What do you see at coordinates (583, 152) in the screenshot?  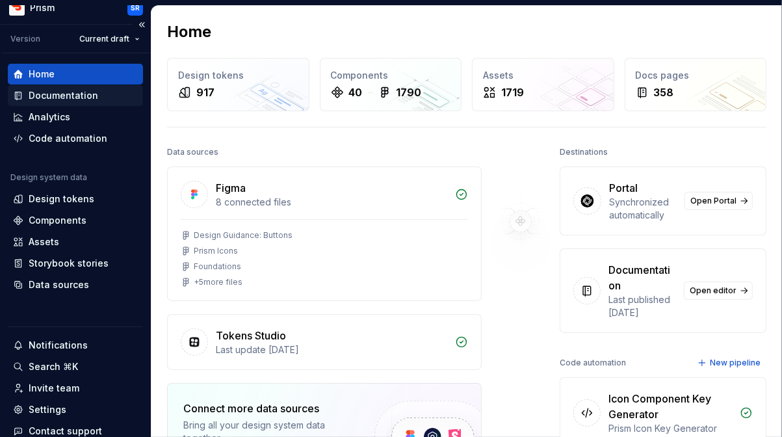 I see `div: Destinations` at bounding box center [583, 152].